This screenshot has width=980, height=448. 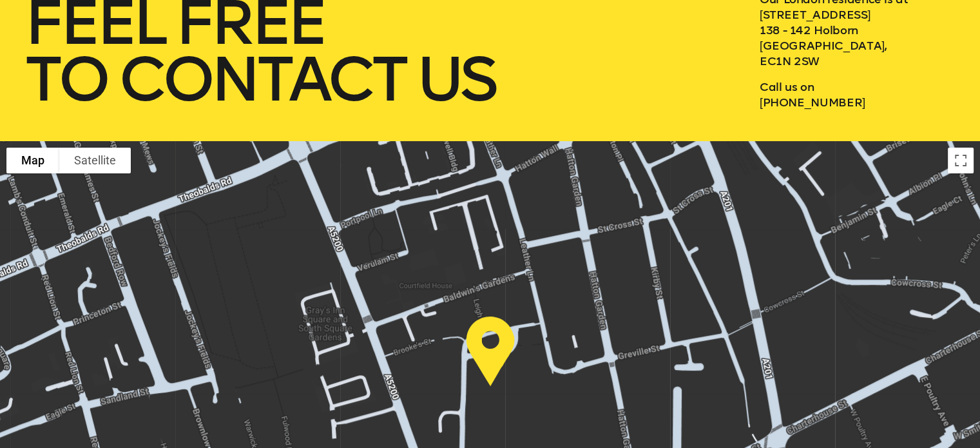 I want to click on button: Show satellite imagery, so click(x=95, y=160).